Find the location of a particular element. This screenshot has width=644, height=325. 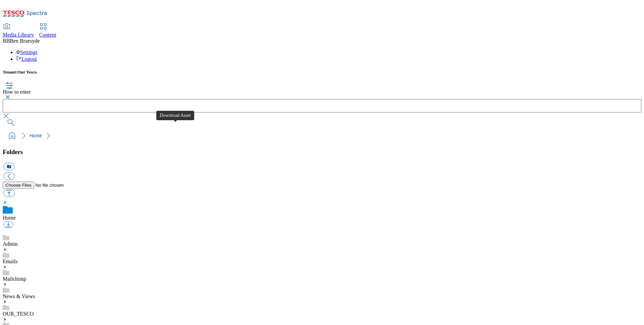

span: Content is located at coordinates (48, 35).